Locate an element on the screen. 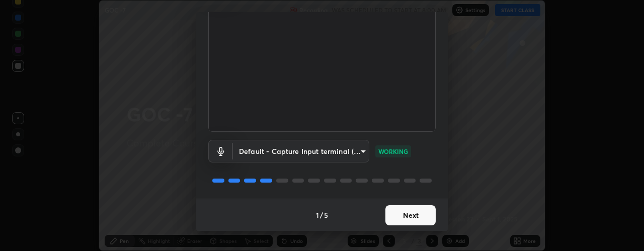 The height and width of the screenshot is (251, 644). button: Next is located at coordinates (410, 216).